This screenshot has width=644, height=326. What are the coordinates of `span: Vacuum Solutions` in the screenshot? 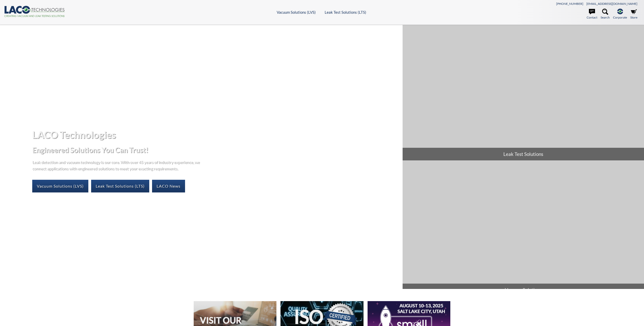 It's located at (523, 290).